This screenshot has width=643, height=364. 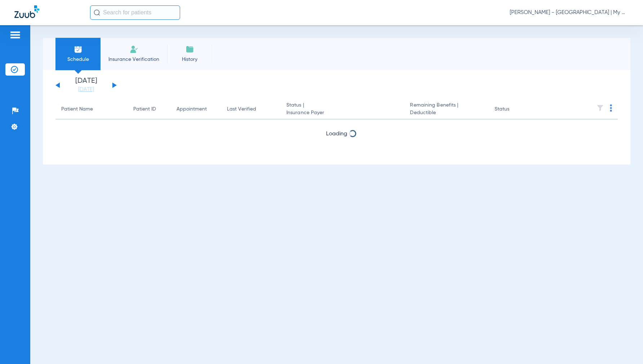 I want to click on span: Insurance Payer, so click(x=342, y=113).